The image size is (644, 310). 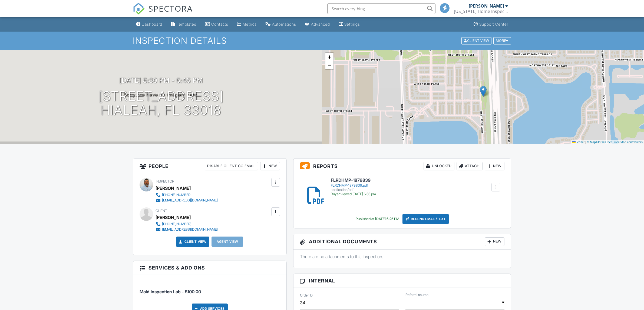 What do you see at coordinates (217, 24) in the screenshot?
I see `a: Contacts` at bounding box center [217, 24].